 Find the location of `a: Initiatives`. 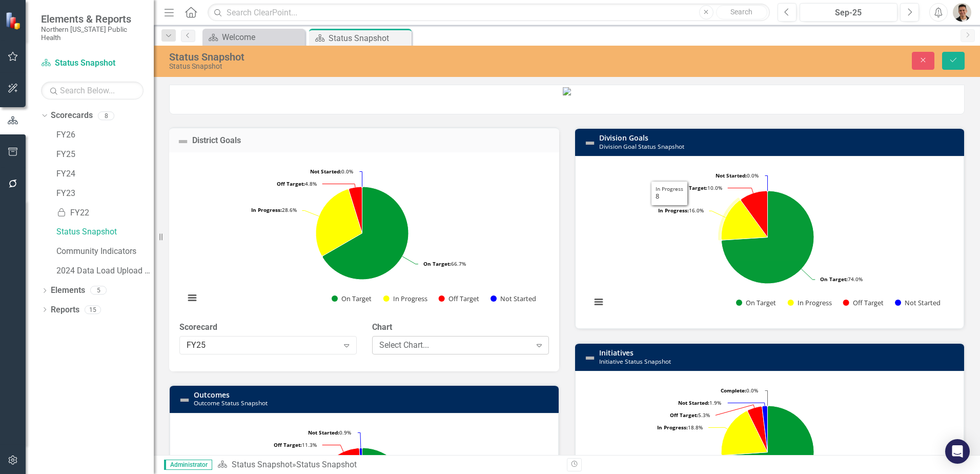

a: Initiatives is located at coordinates (616, 352).